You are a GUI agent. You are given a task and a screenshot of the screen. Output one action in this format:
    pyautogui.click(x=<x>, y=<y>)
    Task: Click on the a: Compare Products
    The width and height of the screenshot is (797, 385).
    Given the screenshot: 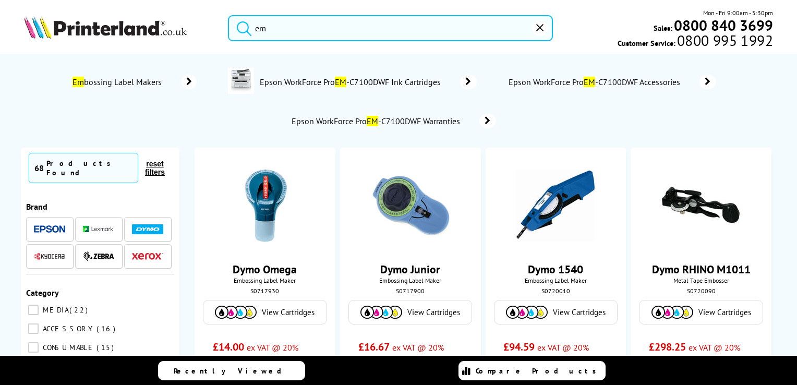 What is the action you would take?
    pyautogui.click(x=532, y=370)
    